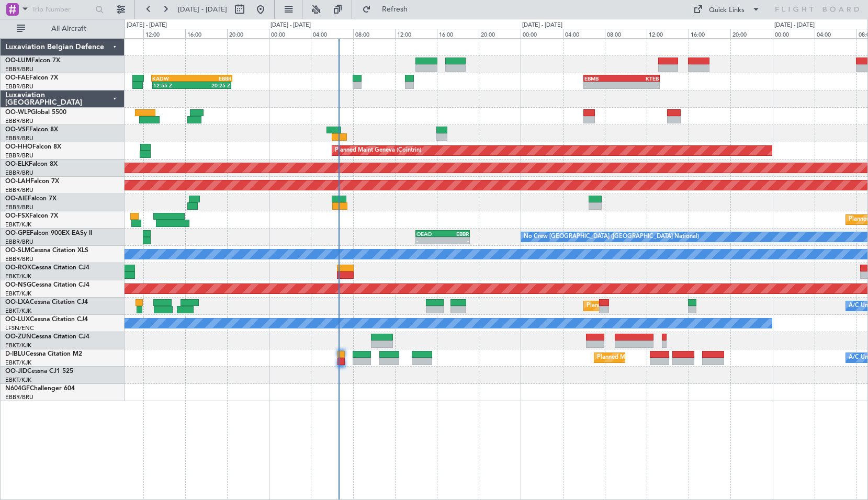 Image resolution: width=868 pixels, height=500 pixels. I want to click on a: OO-LXACessna Citation CJ4, so click(47, 302).